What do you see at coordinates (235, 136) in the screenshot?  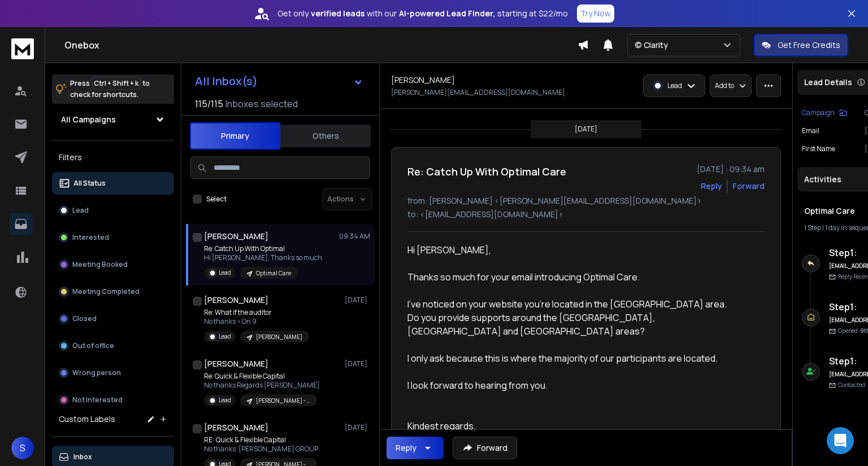 I see `button: Primary` at bounding box center [235, 136].